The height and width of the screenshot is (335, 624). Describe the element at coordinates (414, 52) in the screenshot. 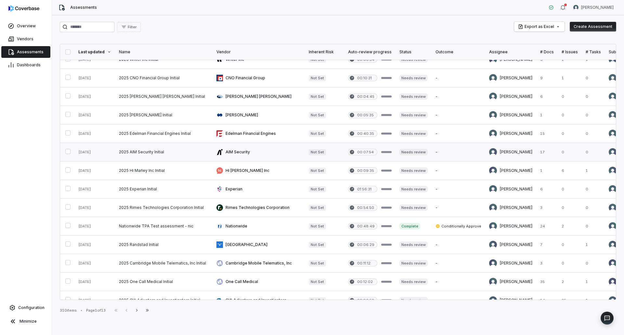

I see `div: Status` at that location.